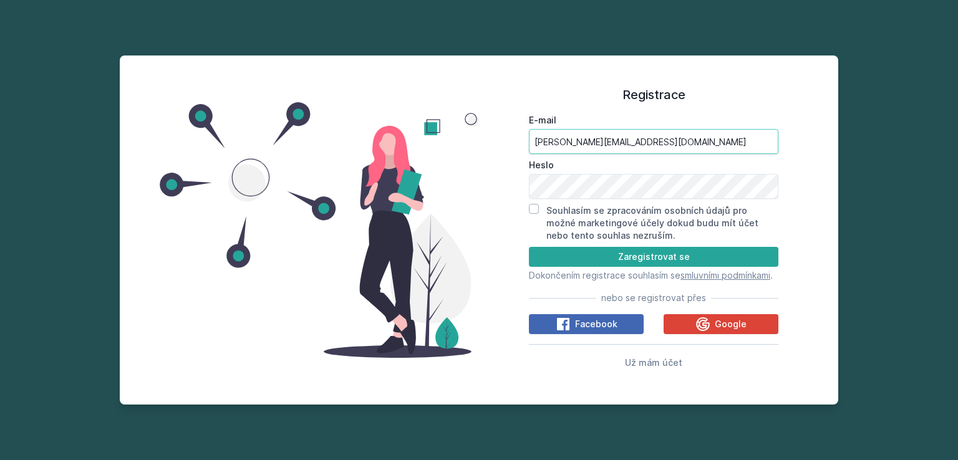 The image size is (958, 460). Describe the element at coordinates (653, 257) in the screenshot. I see `button: Zaregistrovat se` at that location.